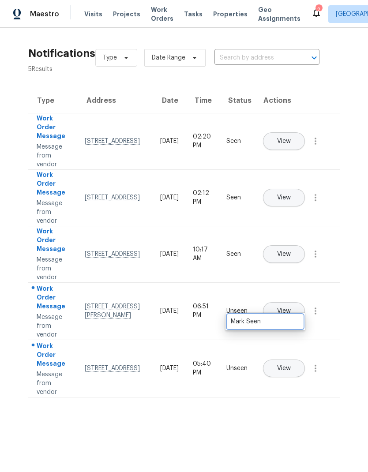 Image resolution: width=368 pixels, height=472 pixels. Describe the element at coordinates (115, 101) in the screenshot. I see `th: Address` at that location.